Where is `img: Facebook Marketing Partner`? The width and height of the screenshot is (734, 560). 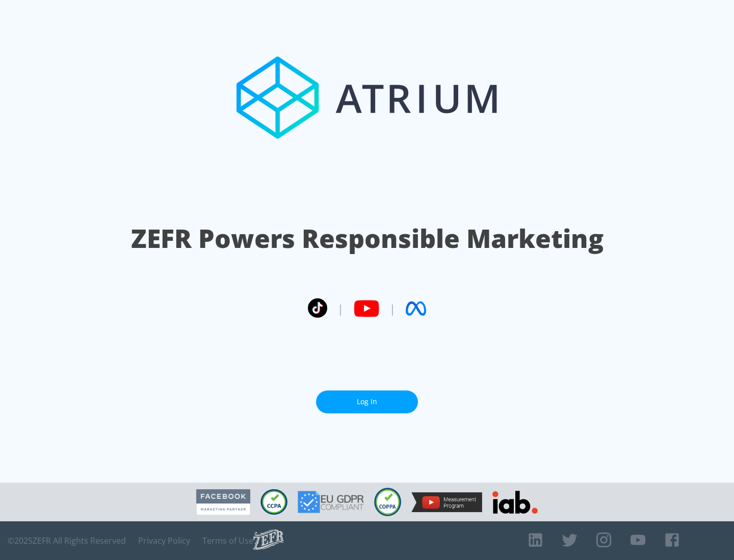 img: Facebook Marketing Partner is located at coordinates (223, 502).